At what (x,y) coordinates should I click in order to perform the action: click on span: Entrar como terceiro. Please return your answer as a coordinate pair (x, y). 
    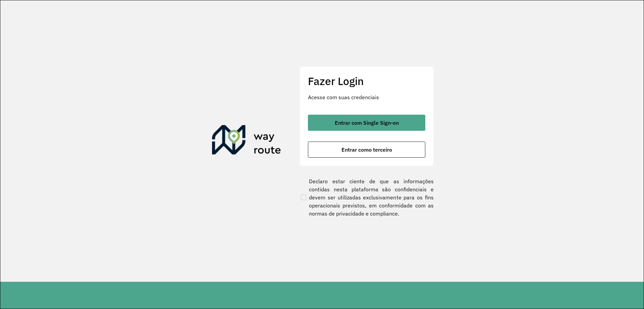
    Looking at the image, I should click on (367, 149).